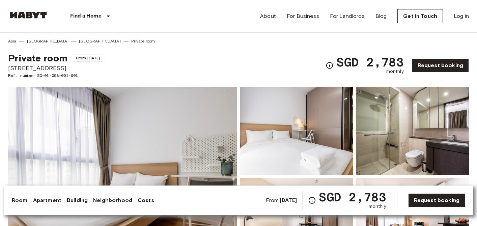 This screenshot has height=226, width=477. I want to click on p: Find a Home, so click(86, 16).